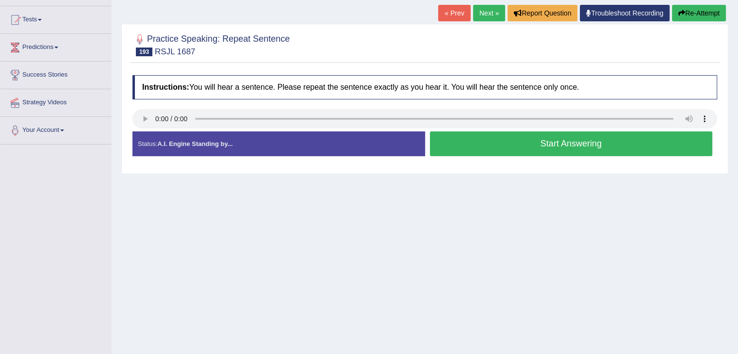  What do you see at coordinates (624, 13) in the screenshot?
I see `a: Troubleshoot Recording` at bounding box center [624, 13].